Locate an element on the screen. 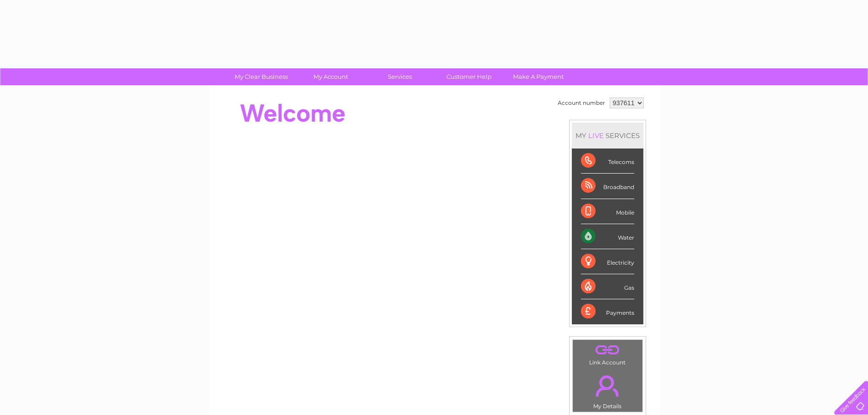  div: Water is located at coordinates (607, 236).